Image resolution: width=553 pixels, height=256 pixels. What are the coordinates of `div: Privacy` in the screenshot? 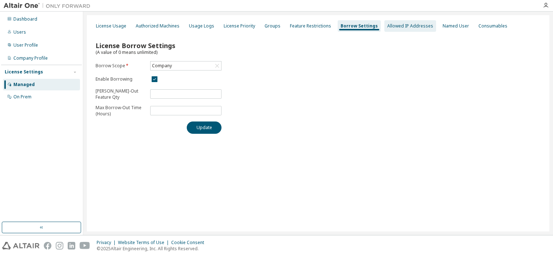 It's located at (107, 243).